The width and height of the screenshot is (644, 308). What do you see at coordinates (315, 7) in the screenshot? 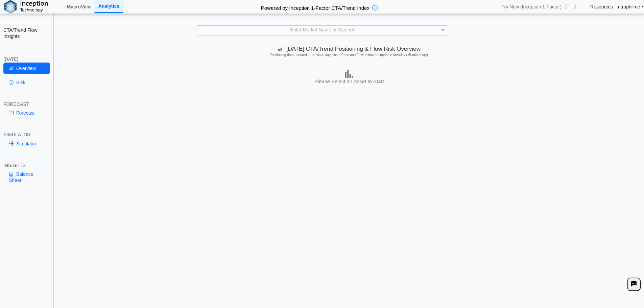
I see `h2: Powered by Inception 1-Factor CTA/Trend Index` at bounding box center [315, 7].